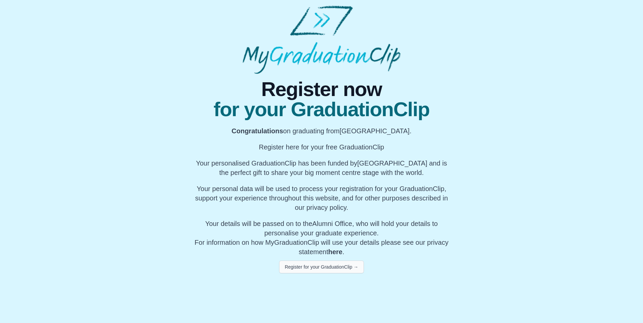  What do you see at coordinates (321, 238) in the screenshot?
I see `span: For information on how MyGraduationClip will use your details please see our privacy statement .` at bounding box center [321, 238].